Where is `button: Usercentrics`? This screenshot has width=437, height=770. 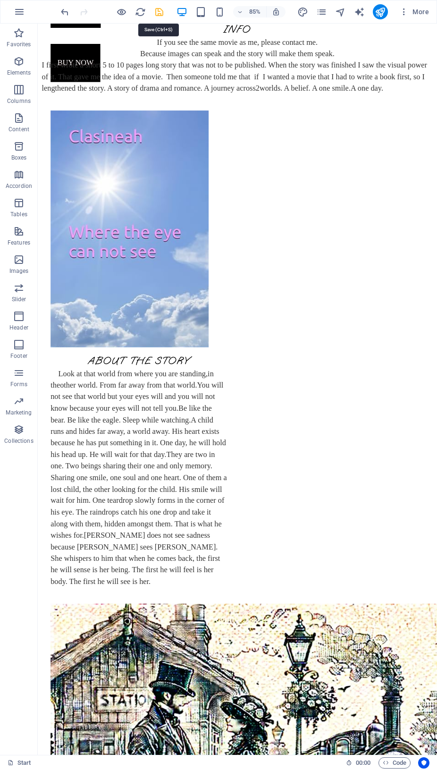
button: Usercentrics is located at coordinates (424, 763).